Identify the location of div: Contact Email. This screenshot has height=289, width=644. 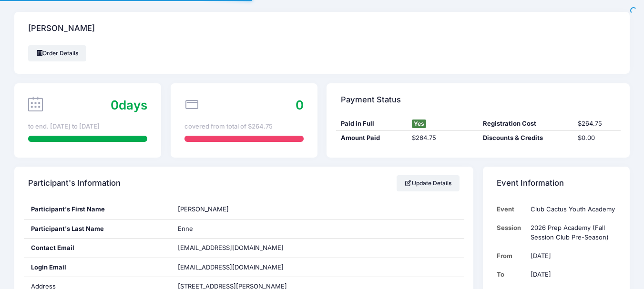
(97, 248).